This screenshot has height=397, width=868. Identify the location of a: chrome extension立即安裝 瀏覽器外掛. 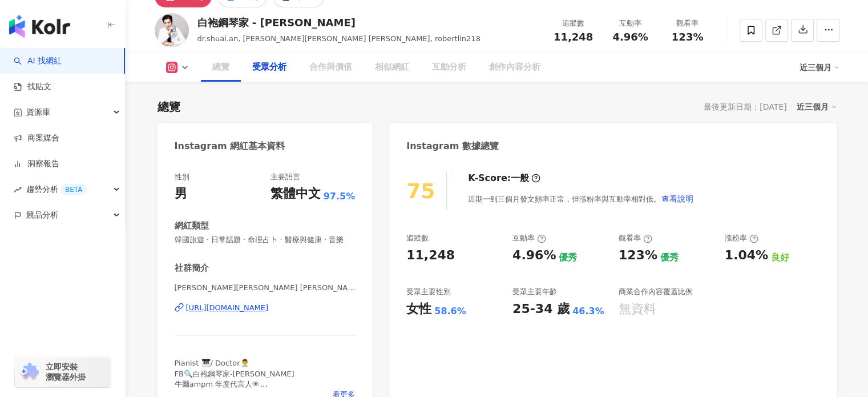
(63, 371).